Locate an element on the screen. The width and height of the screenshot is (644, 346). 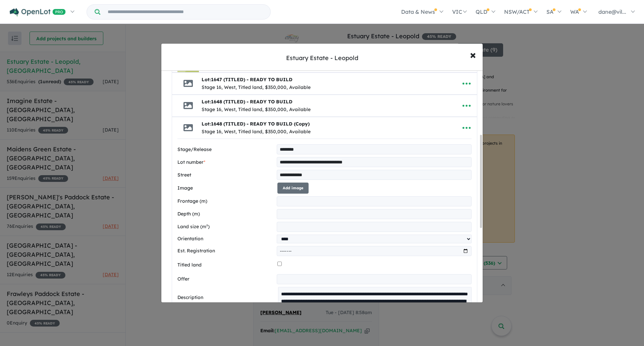
label: Image is located at coordinates (226, 189).